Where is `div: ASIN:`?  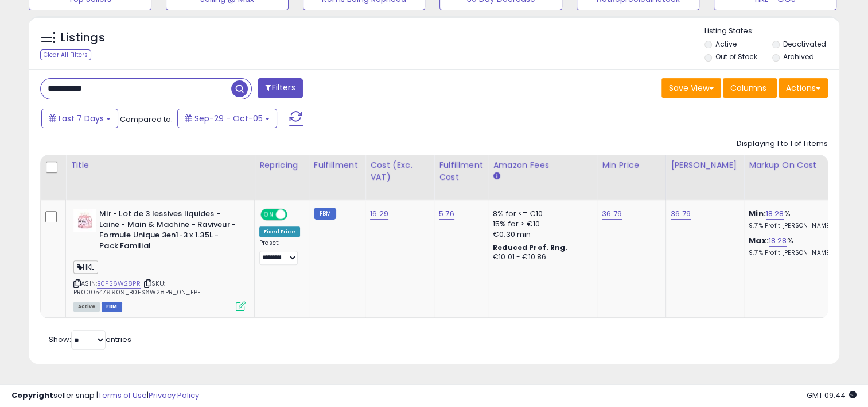 div: ASIN: is located at coordinates (159, 259).